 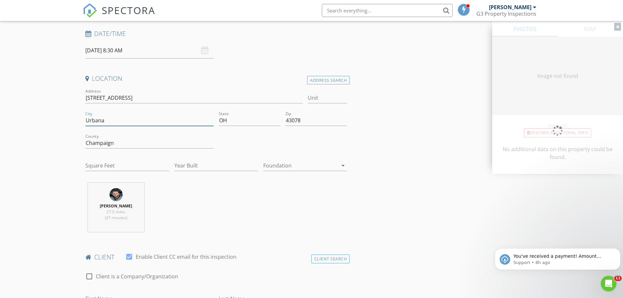 What do you see at coordinates (149, 50) in the screenshot?
I see `input: Select date` at bounding box center [149, 50].